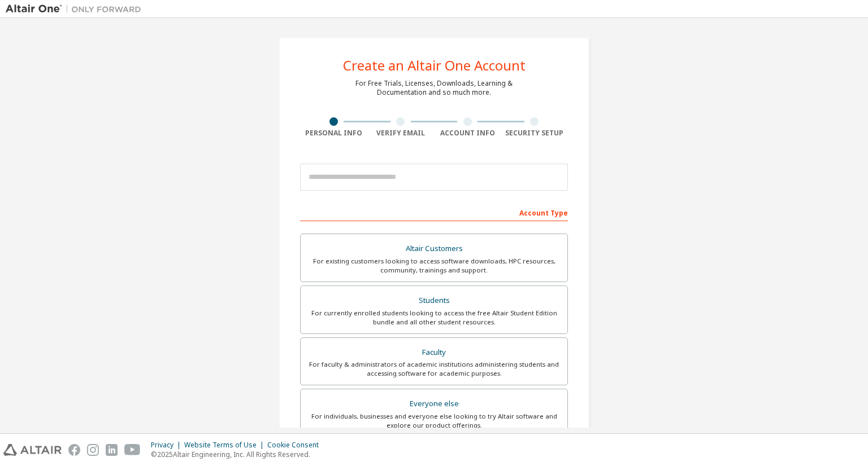 The image size is (868, 466). I want to click on div: Cookie Consent, so click(296, 445).